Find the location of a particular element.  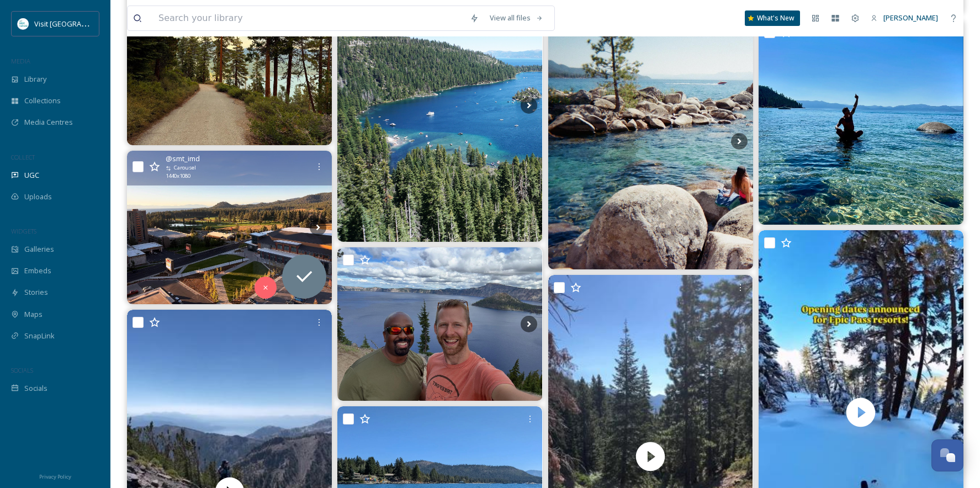

img: What an incredible road trip to Lake Tahoe and Crator Lake! #cratorlake #laketahoe is located at coordinates (439, 324).